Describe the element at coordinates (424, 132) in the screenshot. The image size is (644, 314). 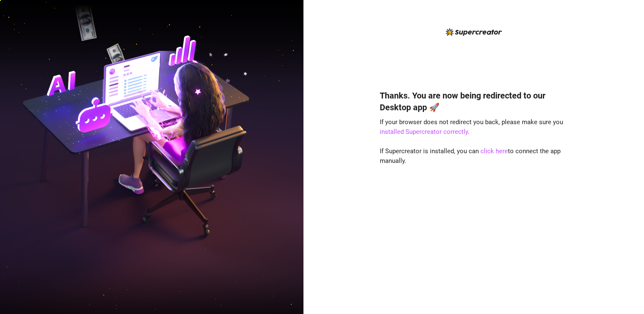
I see `a: installed Supercreator correctly` at that location.